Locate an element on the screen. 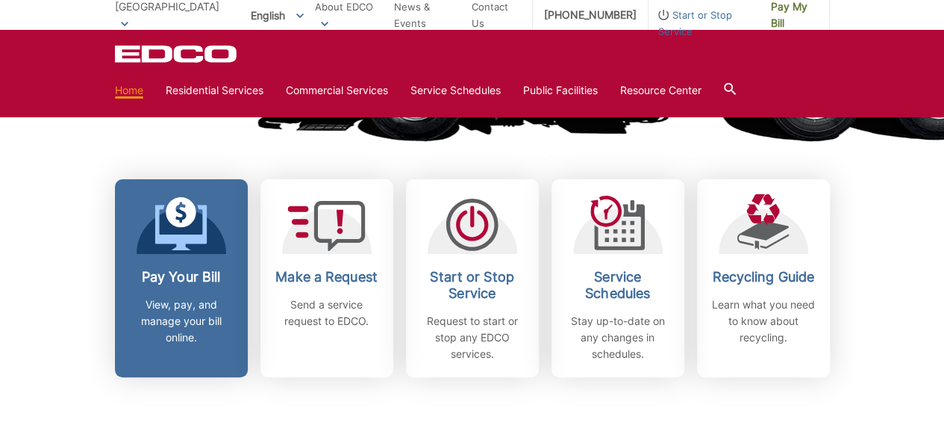 This screenshot has width=944, height=446. a: Pay Your Bill View, pay, and manage your bill online. is located at coordinates (181, 278).